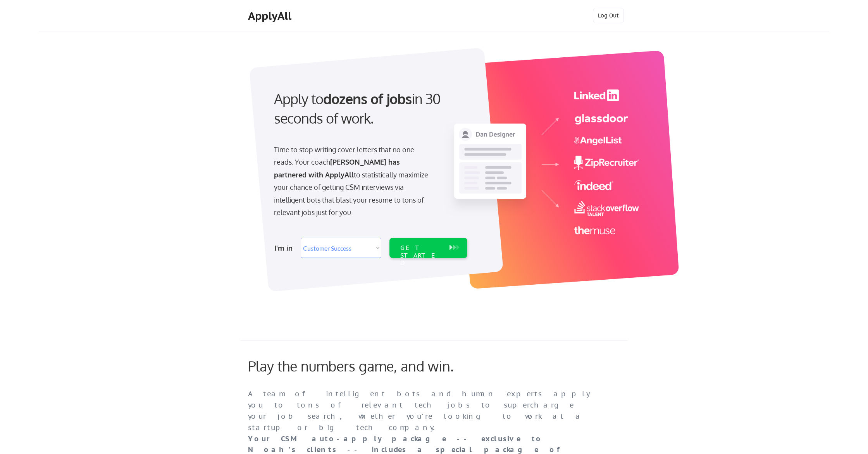  What do you see at coordinates (421, 255) in the screenshot?
I see `div: GET STARTED` at bounding box center [421, 255].